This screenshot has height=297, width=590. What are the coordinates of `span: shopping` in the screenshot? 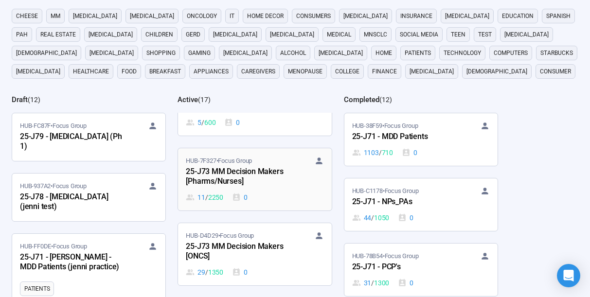 It's located at (161, 53).